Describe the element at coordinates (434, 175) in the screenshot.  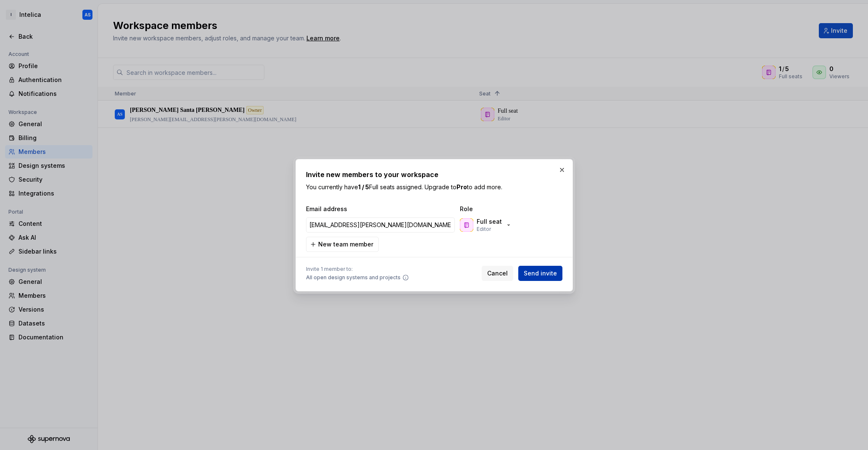
I see `h2: Invite new members to your workspace` at that location.